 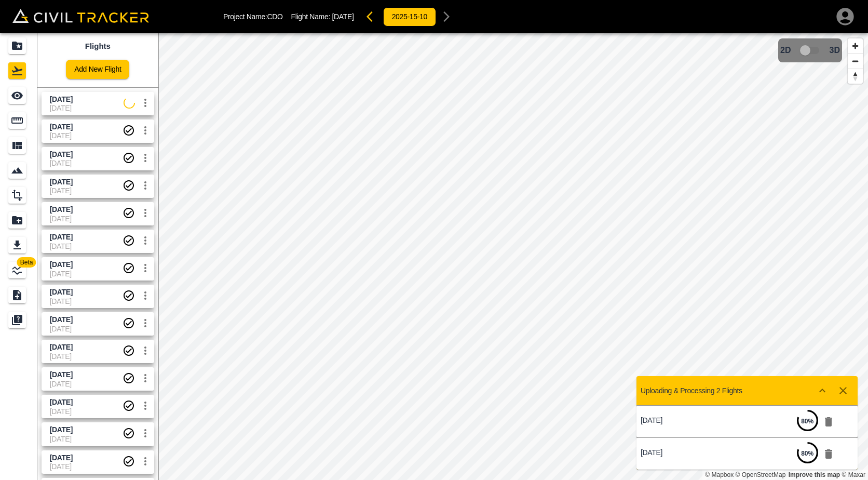 What do you see at coordinates (81, 16) in the screenshot?
I see `img: Civil Tracker` at bounding box center [81, 16].